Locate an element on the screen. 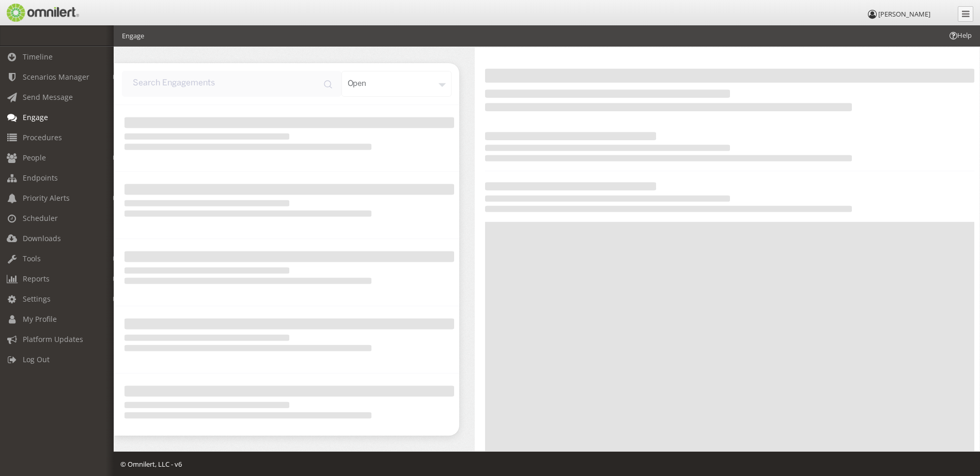  span: Reports is located at coordinates (36, 278).